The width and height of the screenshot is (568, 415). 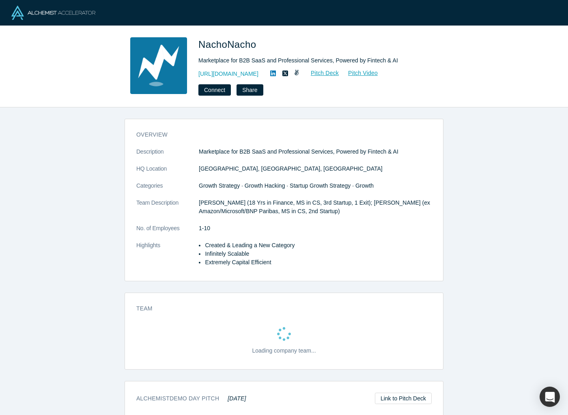 What do you see at coordinates (168, 211) in the screenshot?
I see `dt: Team Description` at bounding box center [168, 211].